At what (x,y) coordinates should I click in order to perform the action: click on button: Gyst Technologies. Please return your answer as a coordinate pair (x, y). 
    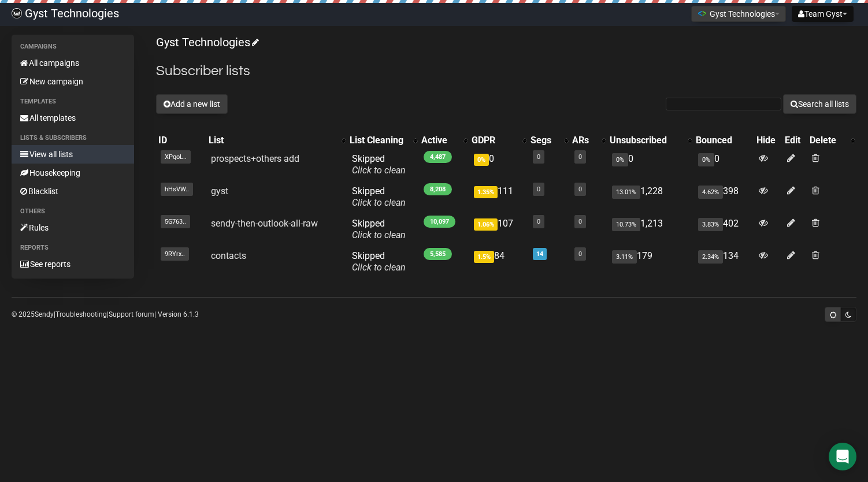
    Looking at the image, I should click on (739, 14).